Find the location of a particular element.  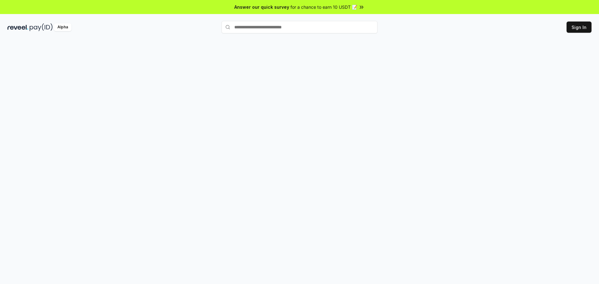

div: Alpha is located at coordinates (63, 27).